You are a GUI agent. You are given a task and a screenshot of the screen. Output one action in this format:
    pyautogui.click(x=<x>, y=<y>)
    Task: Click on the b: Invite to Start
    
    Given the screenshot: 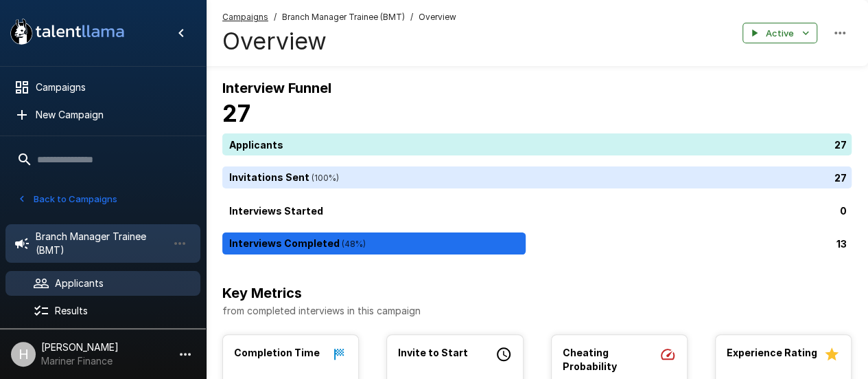 What is the action you would take?
    pyautogui.click(x=433, y=351)
    